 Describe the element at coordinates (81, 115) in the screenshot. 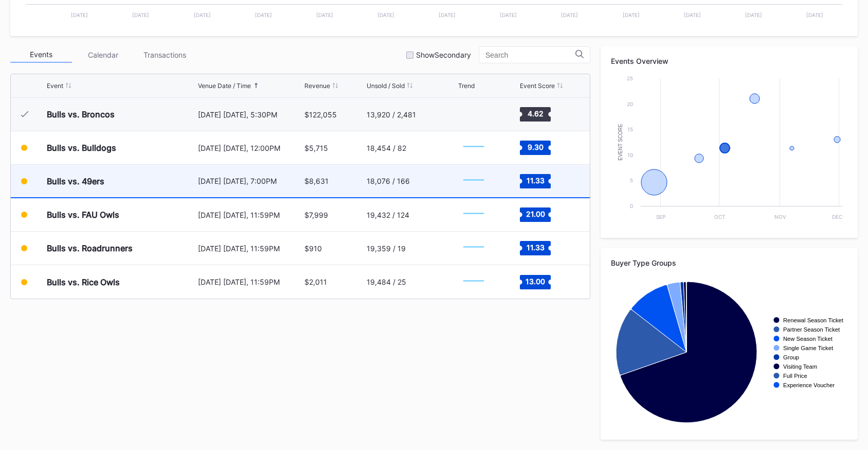

I see `div: Bulls vs. Broncos` at that location.